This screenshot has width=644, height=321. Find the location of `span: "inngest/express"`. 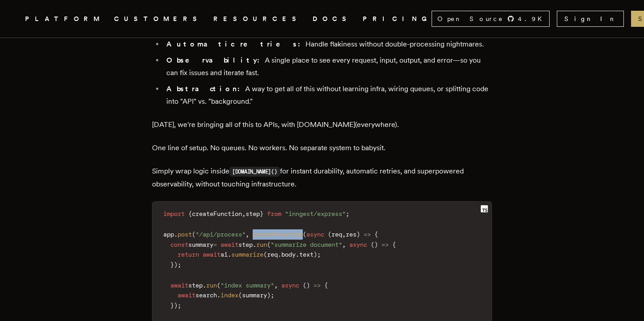

span: "inngest/express" is located at coordinates (315, 214).